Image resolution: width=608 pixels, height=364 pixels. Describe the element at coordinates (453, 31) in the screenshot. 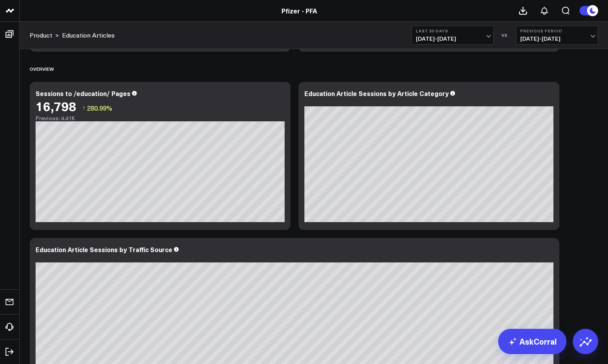

I see `b: Last 30 Days` at that location.